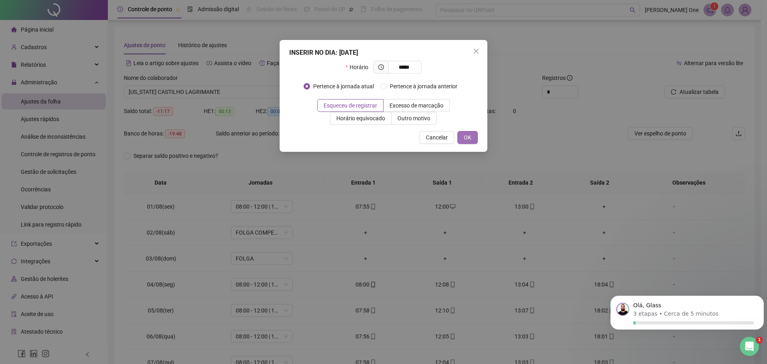 The image size is (767, 364). What do you see at coordinates (16, 23) in the screenshot?
I see `img: Profile image for Rodolfo` at bounding box center [16, 23].